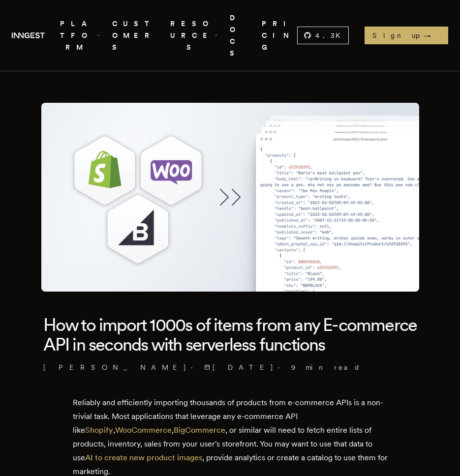 The height and width of the screenshot is (476, 460). I want to click on span: 4.3 K, so click(330, 35).